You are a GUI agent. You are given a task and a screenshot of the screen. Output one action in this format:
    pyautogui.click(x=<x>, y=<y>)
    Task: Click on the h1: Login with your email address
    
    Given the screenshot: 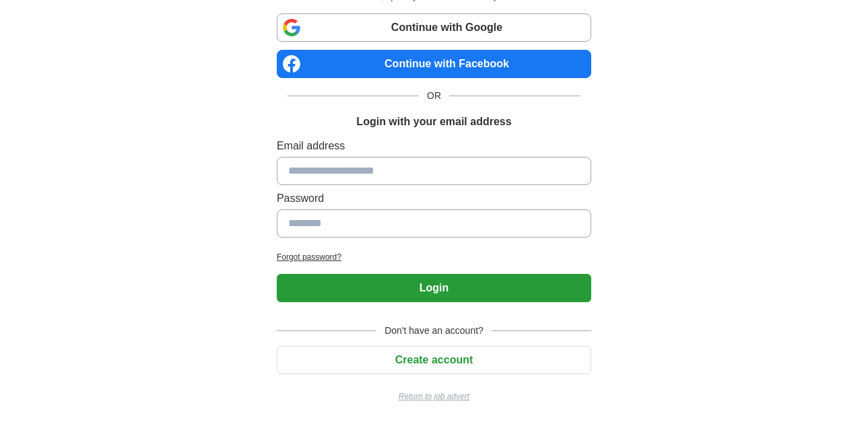 What is the action you would take?
    pyautogui.click(x=433, y=122)
    